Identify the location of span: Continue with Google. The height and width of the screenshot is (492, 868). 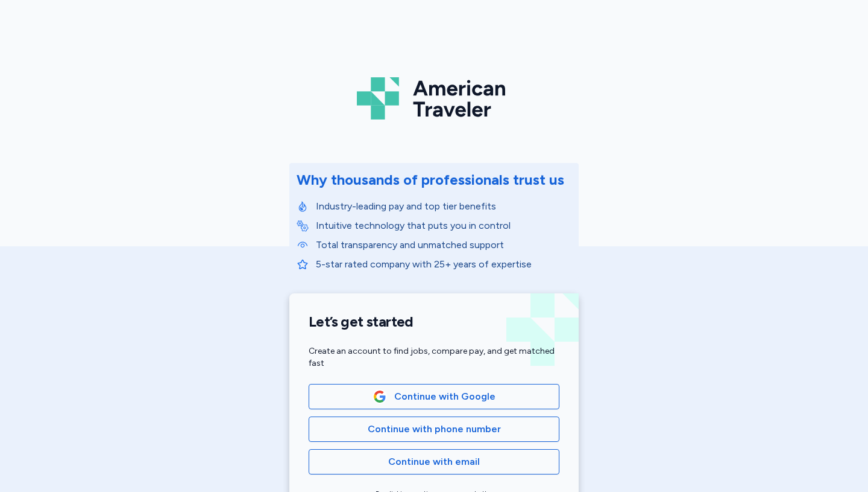
(445, 397).